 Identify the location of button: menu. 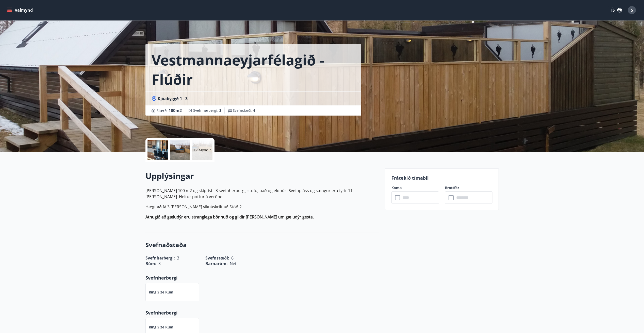
(20, 10).